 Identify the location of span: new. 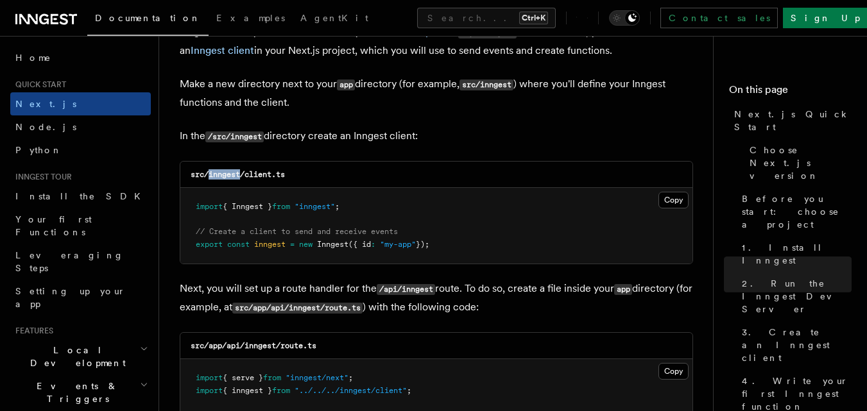
(305, 244).